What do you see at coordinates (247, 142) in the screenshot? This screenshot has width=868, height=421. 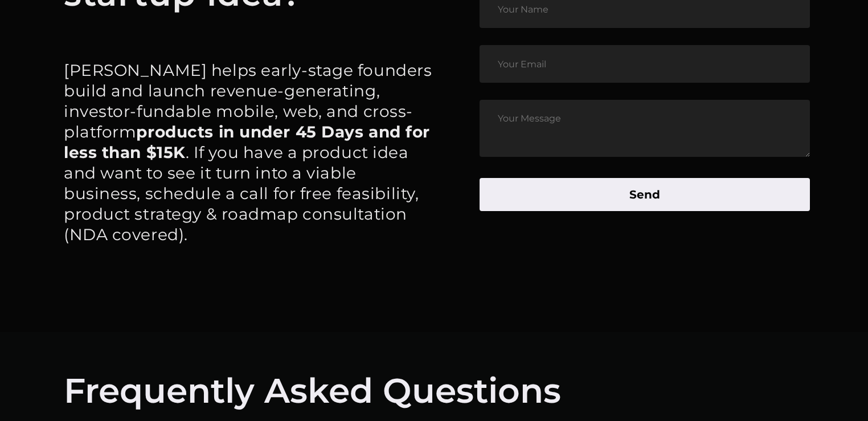 I see `strong: products in under 45 Days and for less than $15K` at bounding box center [247, 142].